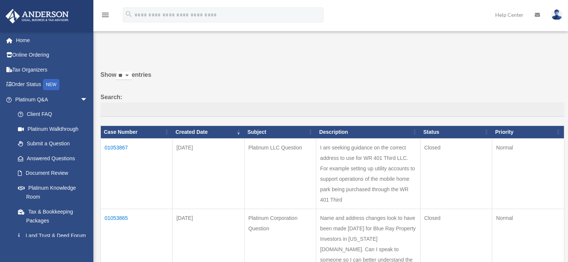  What do you see at coordinates (53, 129) in the screenshot?
I see `a: Platinum Walkthrough` at bounding box center [53, 129].